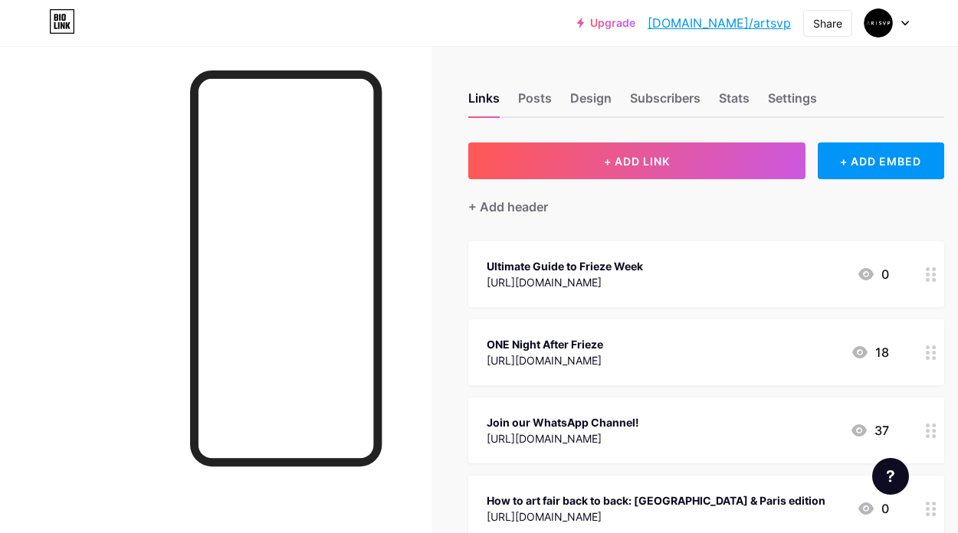 Image resolution: width=958 pixels, height=533 pixels. What do you see at coordinates (484, 103) in the screenshot?
I see `div: Links` at bounding box center [484, 103].